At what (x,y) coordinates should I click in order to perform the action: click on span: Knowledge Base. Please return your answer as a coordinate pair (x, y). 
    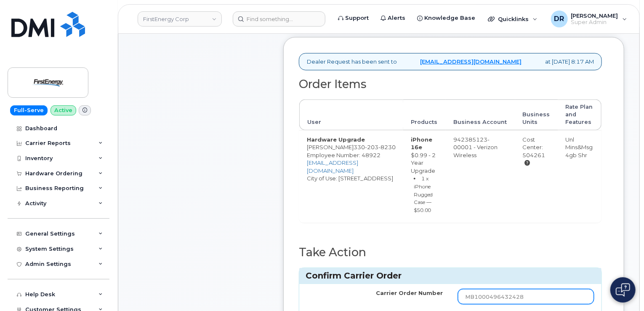
    Looking at the image, I should click on (449, 18).